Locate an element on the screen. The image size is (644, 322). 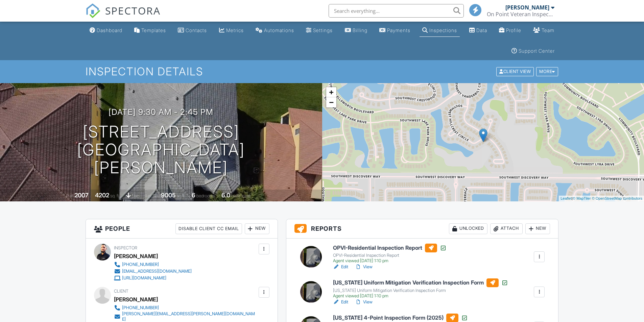
div: Data is located at coordinates (482, 30).